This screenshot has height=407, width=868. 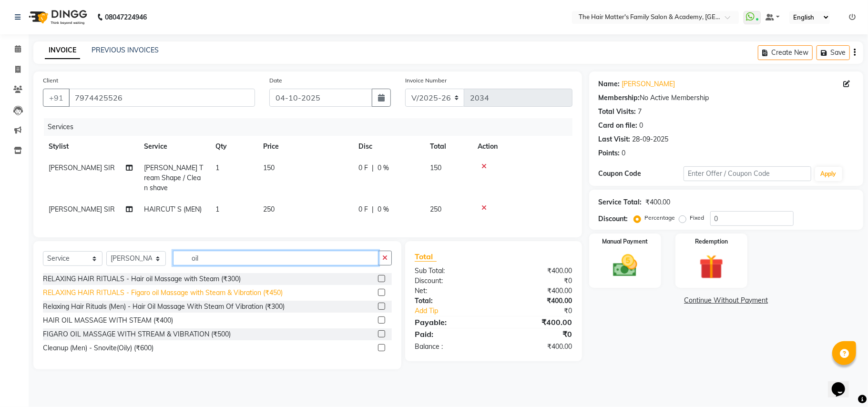 I want to click on input: Enter Offer / Coupon Code, so click(x=747, y=174).